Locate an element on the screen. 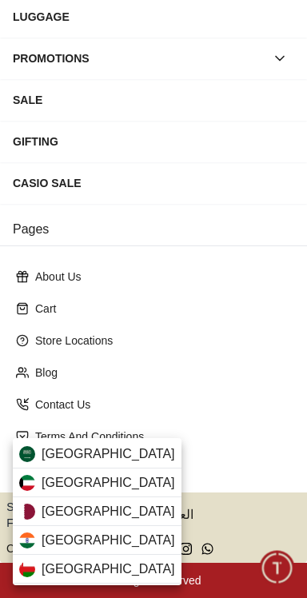 The width and height of the screenshot is (307, 598). div: Chat Widget is located at coordinates (277, 568).